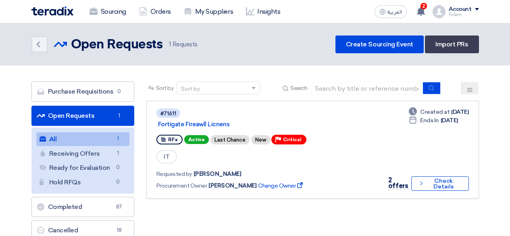  I want to click on h2: Open Requests, so click(117, 45).